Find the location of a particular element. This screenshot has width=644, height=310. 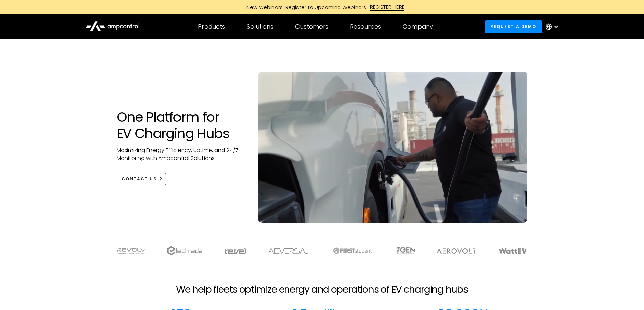

img: Aerovolt Logo is located at coordinates (457, 251).